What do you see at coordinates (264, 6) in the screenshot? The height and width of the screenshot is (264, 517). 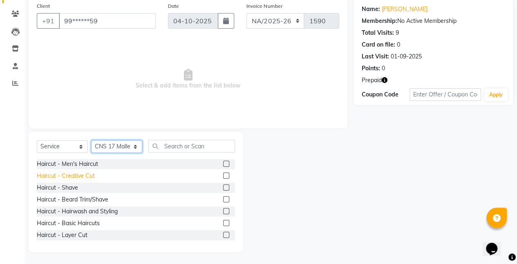 I see `label: Invoice Number` at bounding box center [264, 6].